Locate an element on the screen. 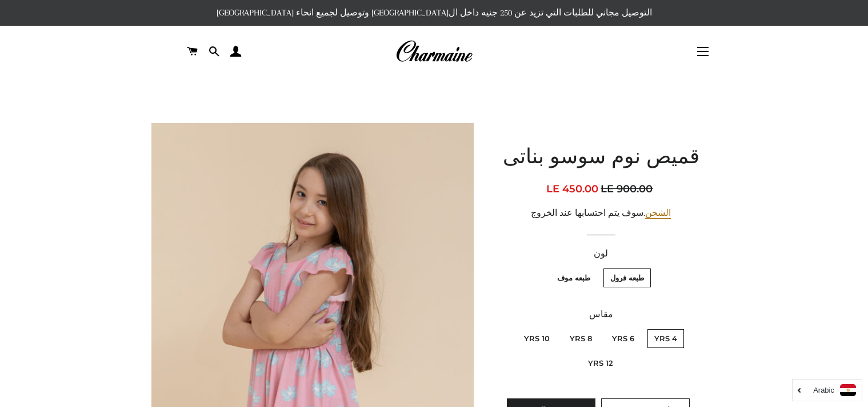 This screenshot has width=868, height=407. label: 6 Yrs is located at coordinates (623, 338).